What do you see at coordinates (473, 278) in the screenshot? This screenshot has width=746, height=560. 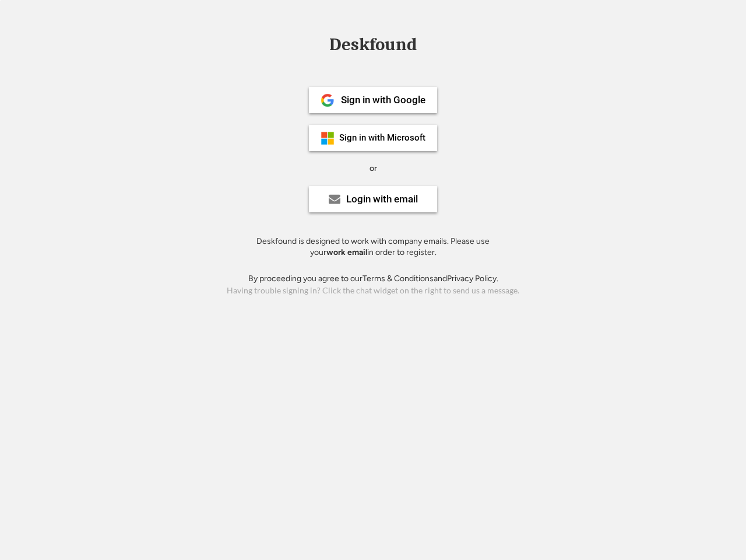 I see `a: Privacy Policy.` at bounding box center [473, 278].